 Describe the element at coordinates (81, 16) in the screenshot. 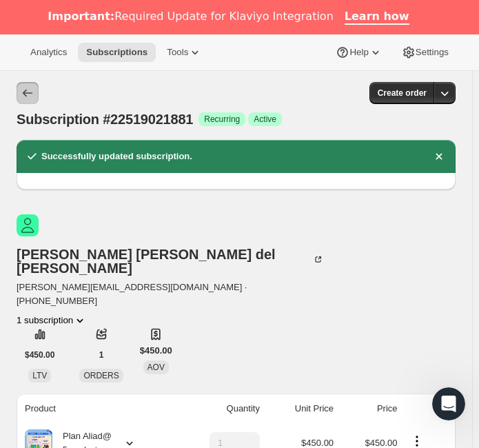

I see `b: Important:` at that location.